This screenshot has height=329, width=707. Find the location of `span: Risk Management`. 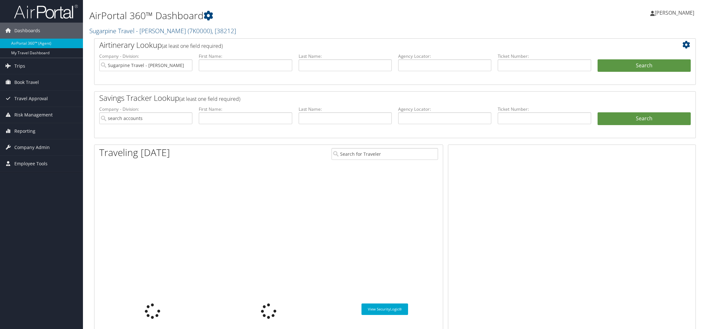

span: Risk Management is located at coordinates (33, 115).